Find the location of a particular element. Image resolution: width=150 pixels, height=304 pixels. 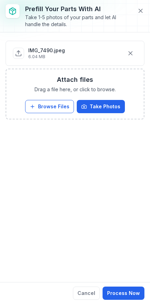

button: Process Now is located at coordinates (123, 293).